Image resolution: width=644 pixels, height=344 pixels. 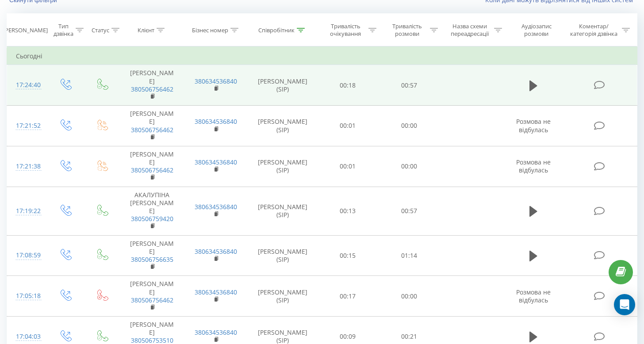 I want to click on div: 17:24:40, so click(x=27, y=85).